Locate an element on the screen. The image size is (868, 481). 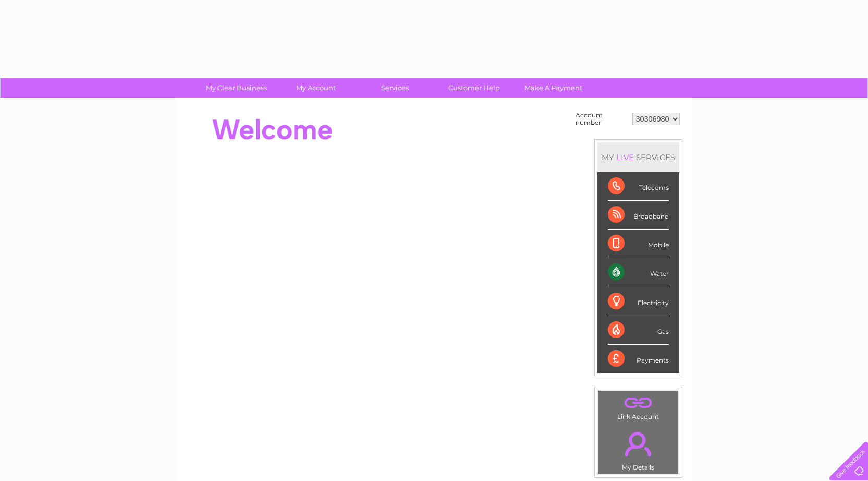
a: My Clear Business is located at coordinates (236, 87).